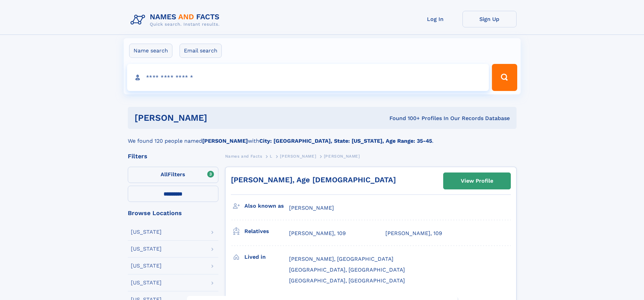 Image resolution: width=644 pixels, height=300 pixels. I want to click on div: View Profile, so click(477, 181).